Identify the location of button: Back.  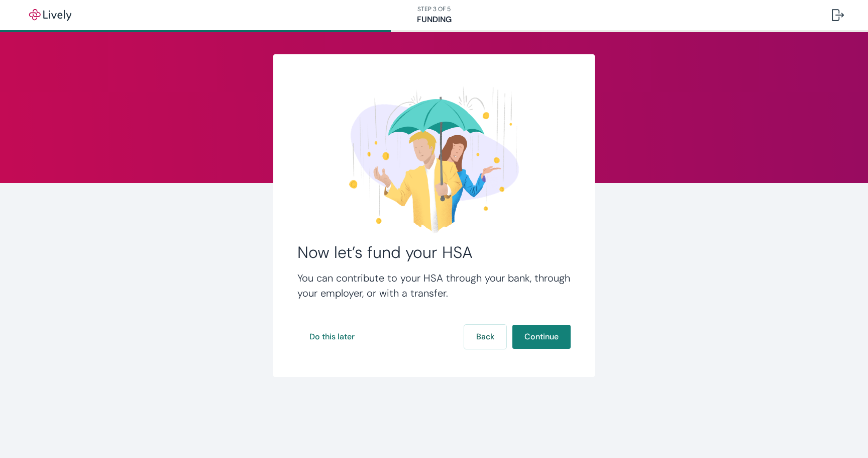
(486, 337).